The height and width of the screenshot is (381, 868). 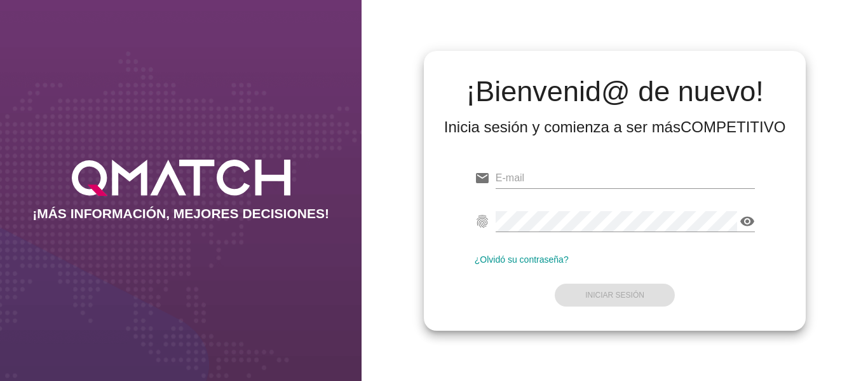 I want to click on h2: ¡MÁS INFORMACIÓN, MEJORES DECISIONES!, so click(x=180, y=213).